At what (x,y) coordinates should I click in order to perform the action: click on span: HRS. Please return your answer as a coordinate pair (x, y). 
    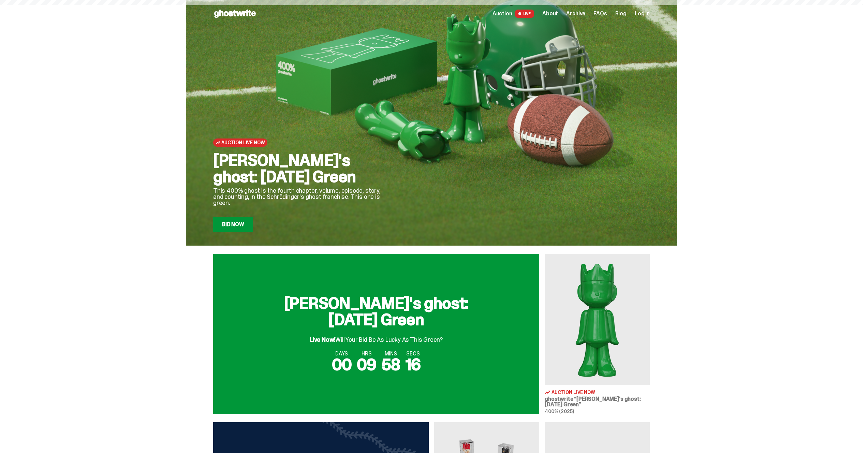
    Looking at the image, I should click on (366, 354).